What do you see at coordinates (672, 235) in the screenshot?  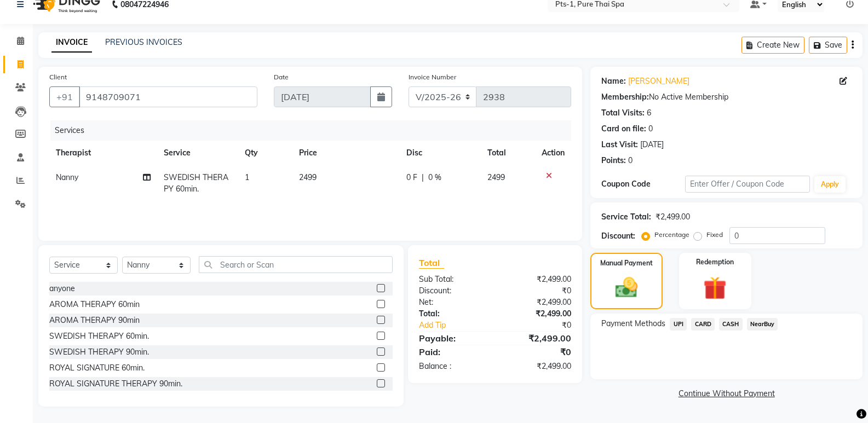 I see `label: Percentage` at bounding box center [672, 235].